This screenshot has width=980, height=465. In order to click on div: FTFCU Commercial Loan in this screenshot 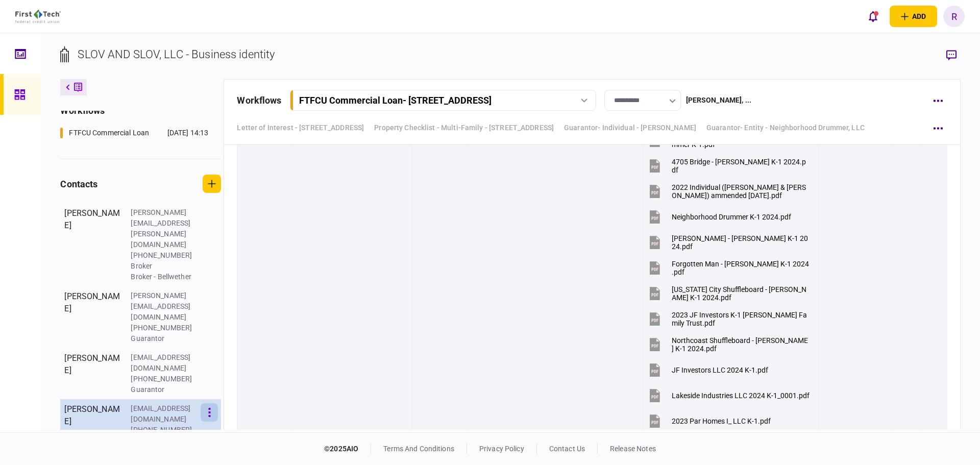, I will do `click(109, 133)`.